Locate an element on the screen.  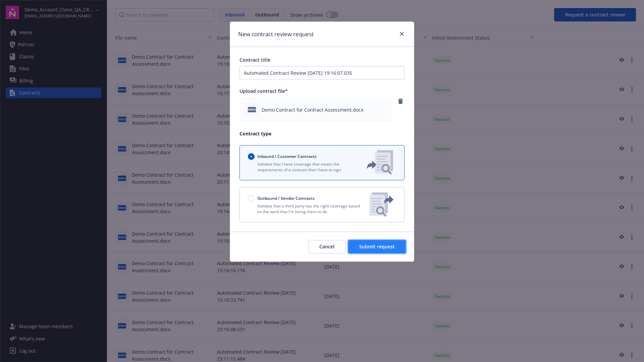
span: Cancel is located at coordinates (327, 246).